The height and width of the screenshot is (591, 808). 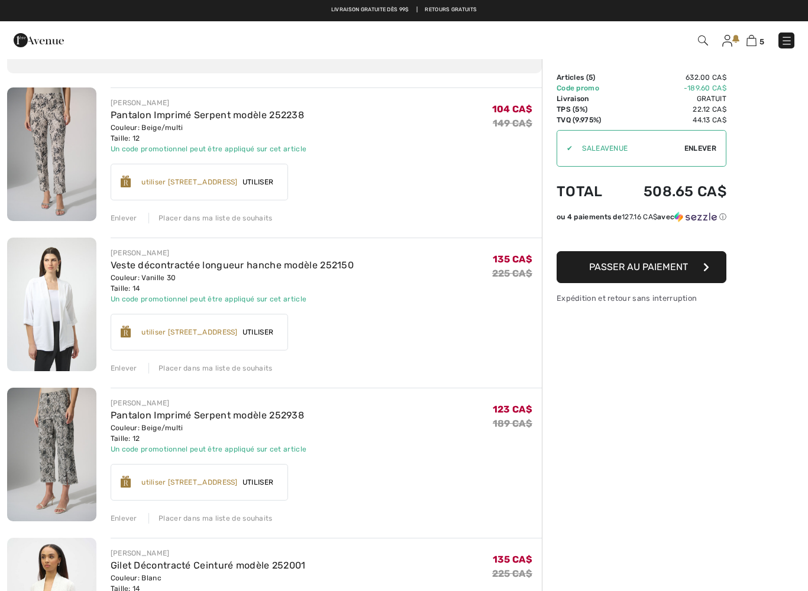 I want to click on td: 508.65 CA$, so click(x=671, y=192).